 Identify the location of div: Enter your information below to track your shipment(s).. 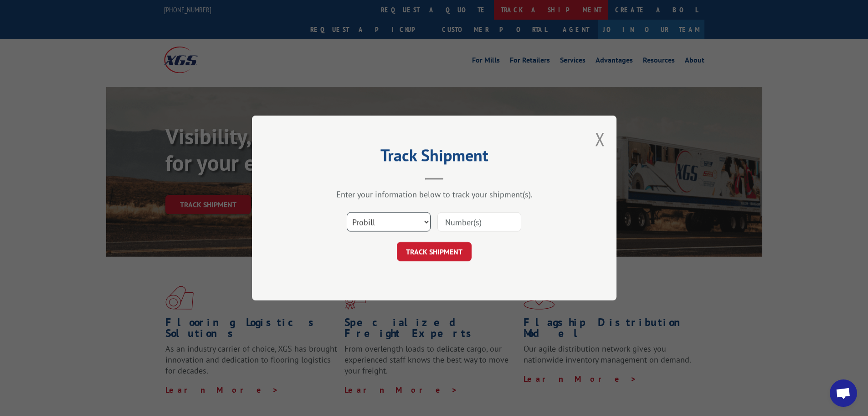
(434, 194).